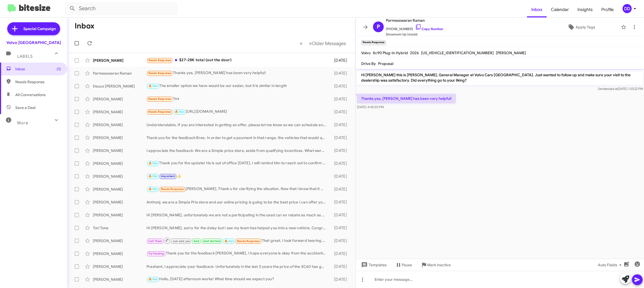 This screenshot has height=288, width=644. Describe the element at coordinates (34, 29) in the screenshot. I see `a: Special Campaign` at that location.